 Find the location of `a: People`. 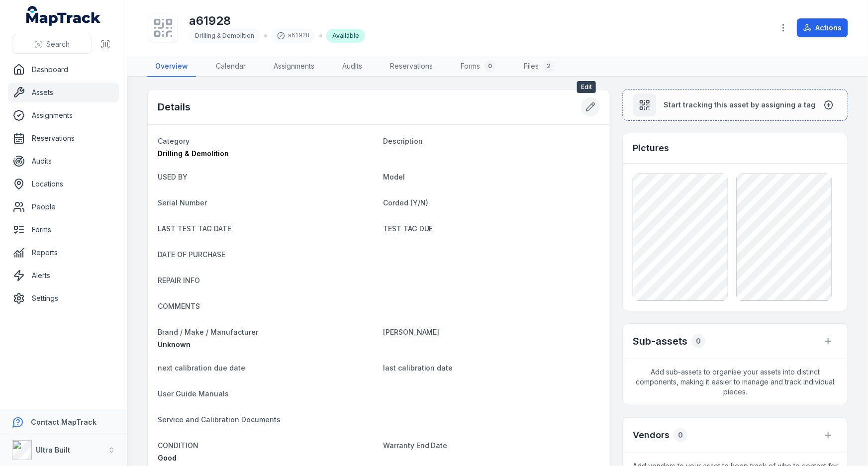

a: People is located at coordinates (63, 206).